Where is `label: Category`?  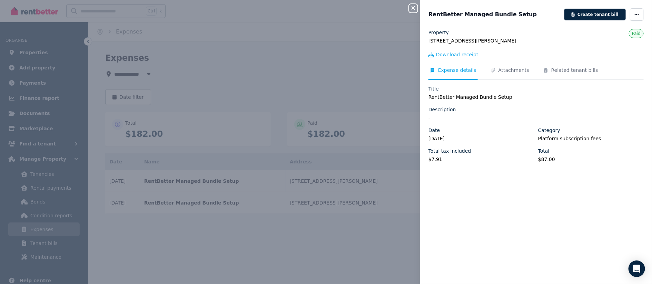 label: Category is located at coordinates (550, 130).